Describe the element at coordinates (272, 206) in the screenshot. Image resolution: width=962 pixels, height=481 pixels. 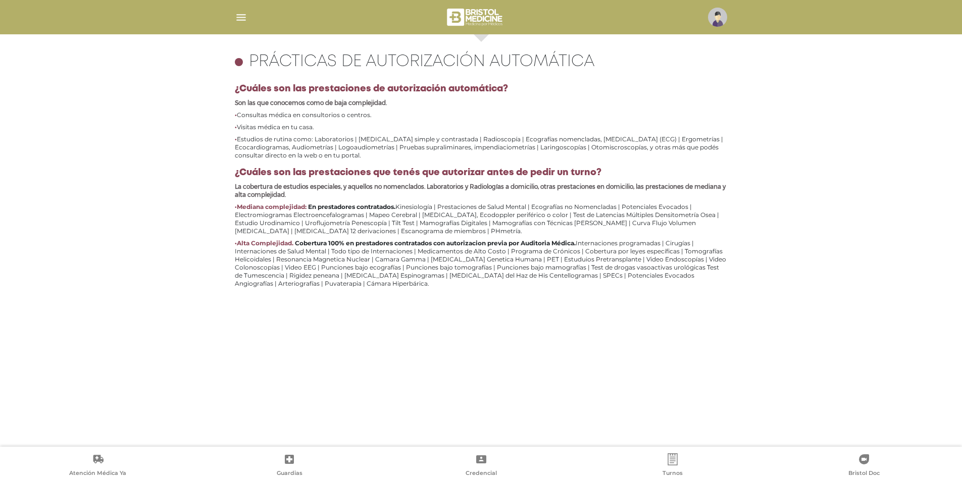
I see `b: Mediana complejidad:` at that location.